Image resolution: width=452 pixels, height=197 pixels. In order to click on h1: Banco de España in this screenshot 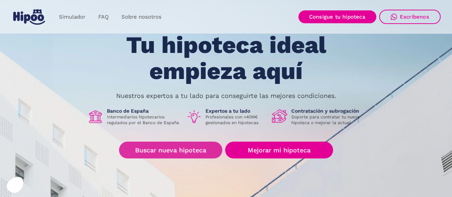, I will do `click(144, 111)`.